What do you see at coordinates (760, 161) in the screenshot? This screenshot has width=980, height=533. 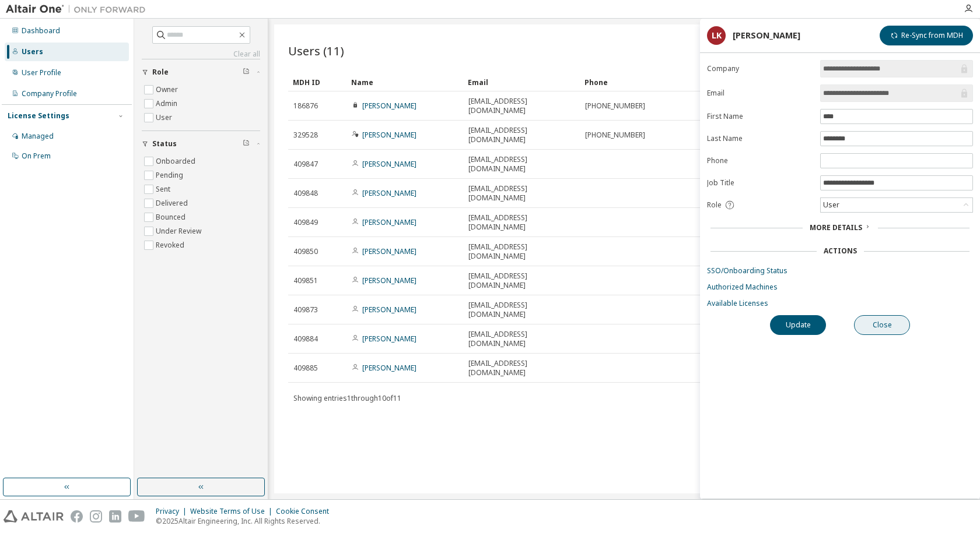 I see `label: Phone` at bounding box center [760, 161].